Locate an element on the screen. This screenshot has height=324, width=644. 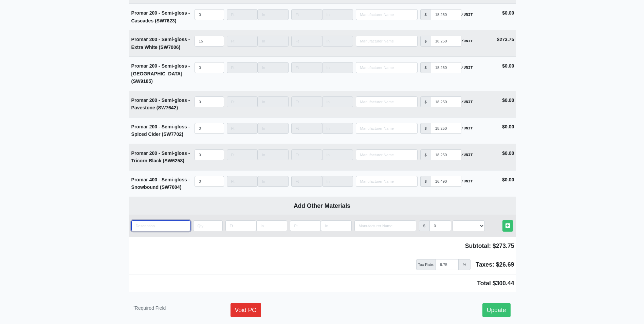
strong: Promar 400 - Semi-gloss - Snowbound (SW7004) is located at coordinates (161, 183).